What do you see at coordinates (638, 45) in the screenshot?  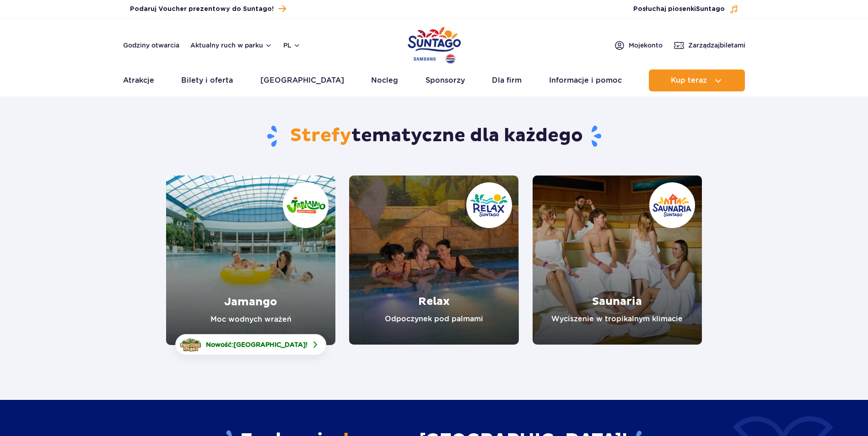 I see `a: Mojekonto` at bounding box center [638, 45].